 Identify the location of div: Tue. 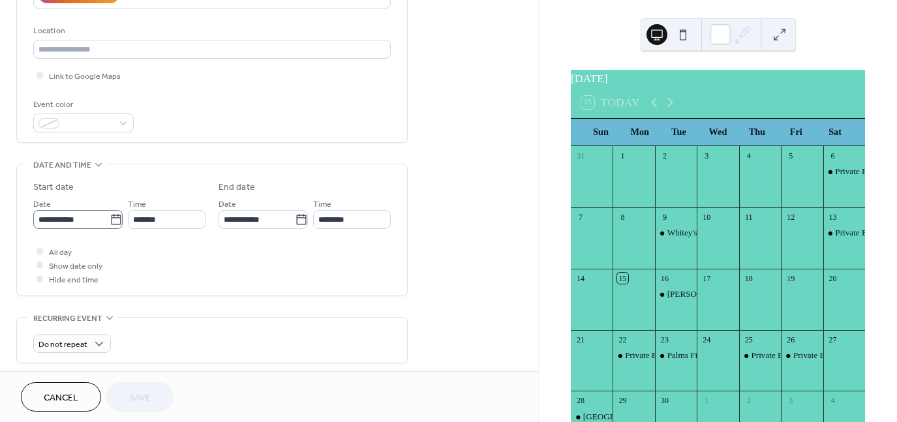
(679, 132).